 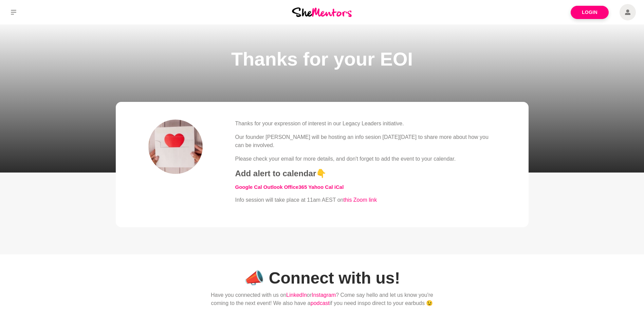 I want to click on h1: Thanks for your EOI, so click(x=322, y=59).